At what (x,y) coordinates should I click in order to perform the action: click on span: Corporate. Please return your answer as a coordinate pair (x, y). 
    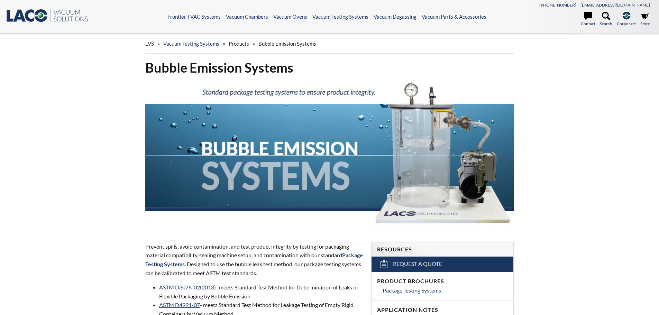
    Looking at the image, I should click on (626, 24).